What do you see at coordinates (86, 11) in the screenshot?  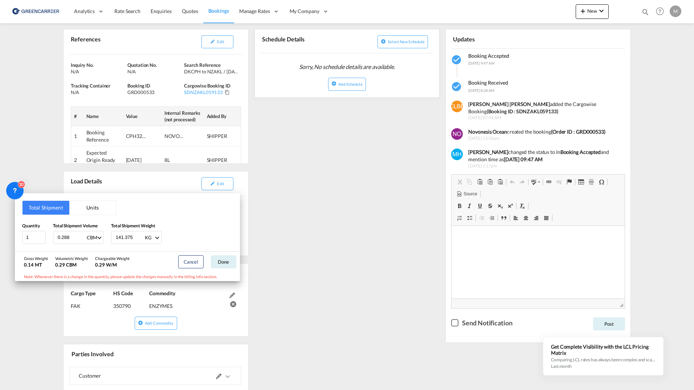 I see `body: Editor, editor6` at bounding box center [86, 11].